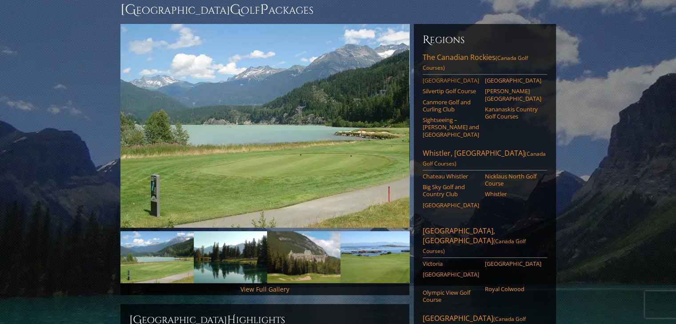 This screenshot has height=324, width=676. Describe the element at coordinates (450, 296) in the screenshot. I see `a: Olympic View Golf Course` at that location.